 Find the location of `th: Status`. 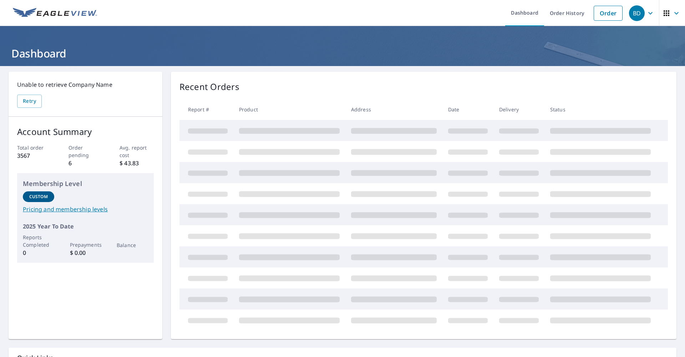

th: Status is located at coordinates (601, 109).